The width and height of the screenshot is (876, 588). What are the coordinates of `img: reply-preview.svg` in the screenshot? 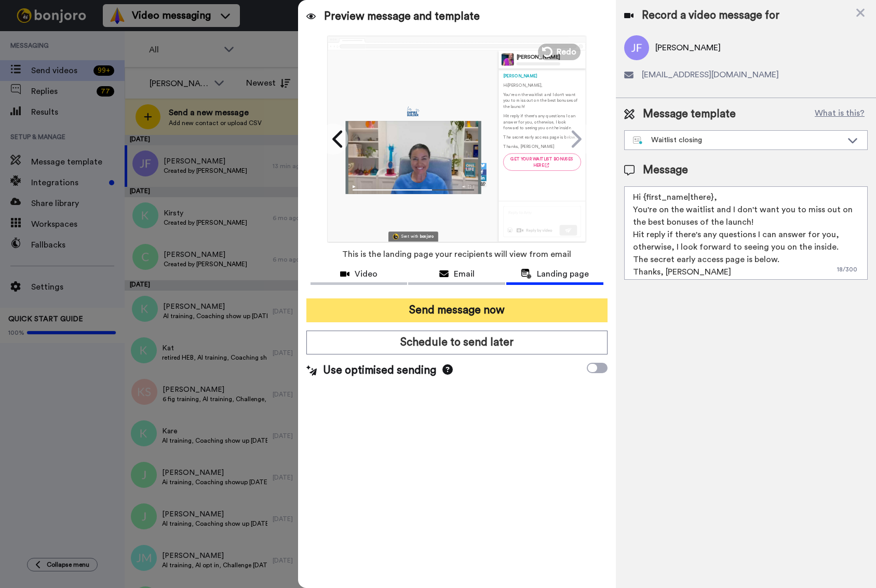 It's located at (542, 221).